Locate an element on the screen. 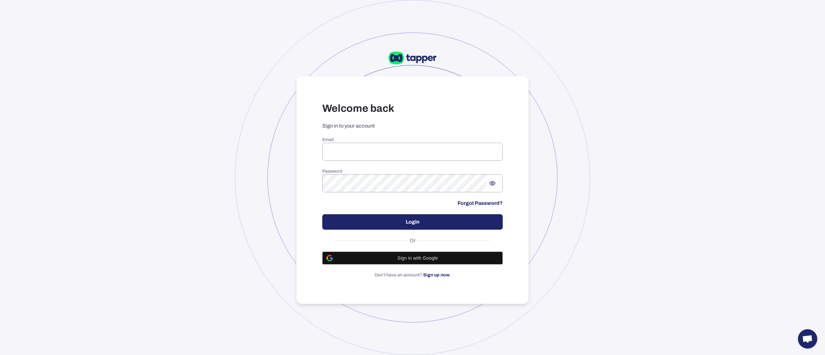  span: Or is located at coordinates (412, 241).